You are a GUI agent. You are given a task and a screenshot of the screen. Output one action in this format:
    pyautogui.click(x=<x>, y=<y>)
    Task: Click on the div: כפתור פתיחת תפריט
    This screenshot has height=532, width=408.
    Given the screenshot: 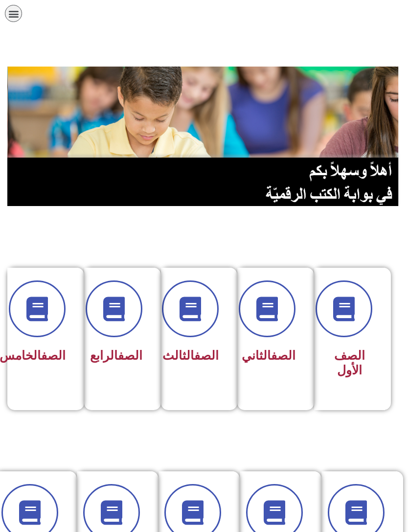 What is the action you would take?
    pyautogui.click(x=13, y=13)
    